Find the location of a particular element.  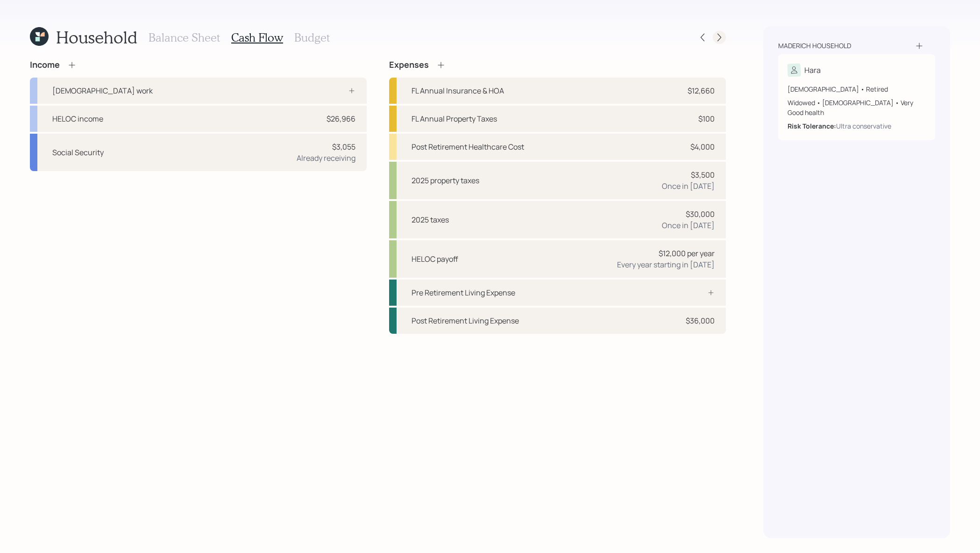

h3: Budget is located at coordinates (312, 37).